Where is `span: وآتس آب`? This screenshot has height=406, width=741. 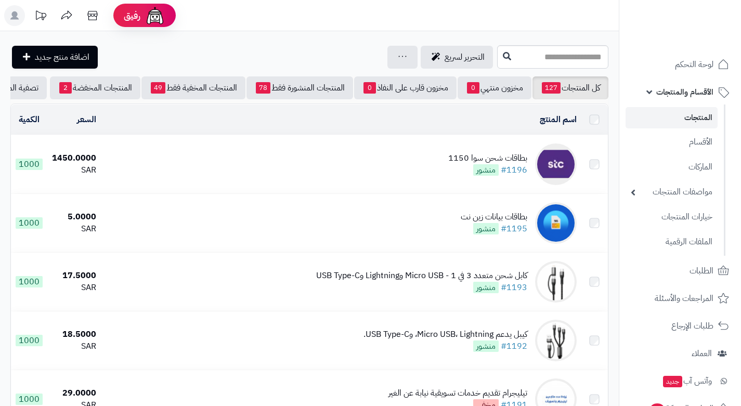
span: وآتس آب is located at coordinates (687, 381).